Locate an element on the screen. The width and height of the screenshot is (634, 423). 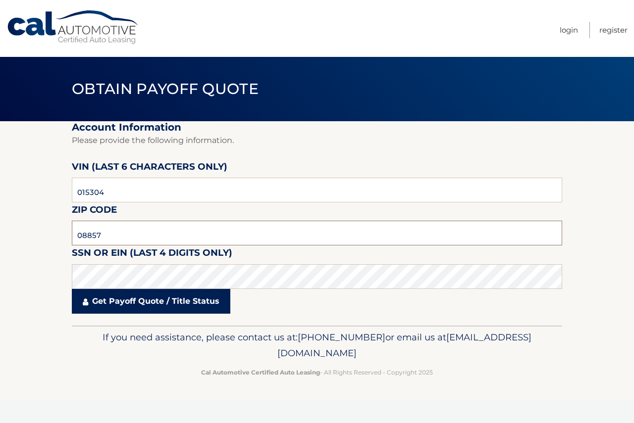
a: Cal Automotive is located at coordinates (73, 27).